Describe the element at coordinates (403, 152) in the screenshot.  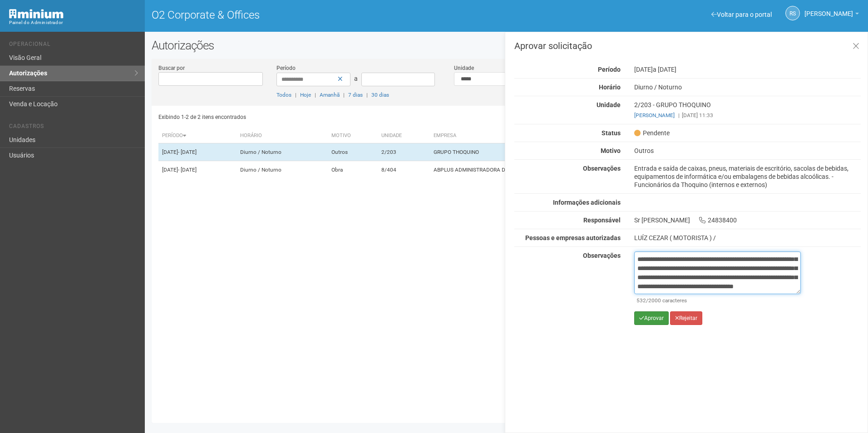
I see `td: 2/203` at that location.